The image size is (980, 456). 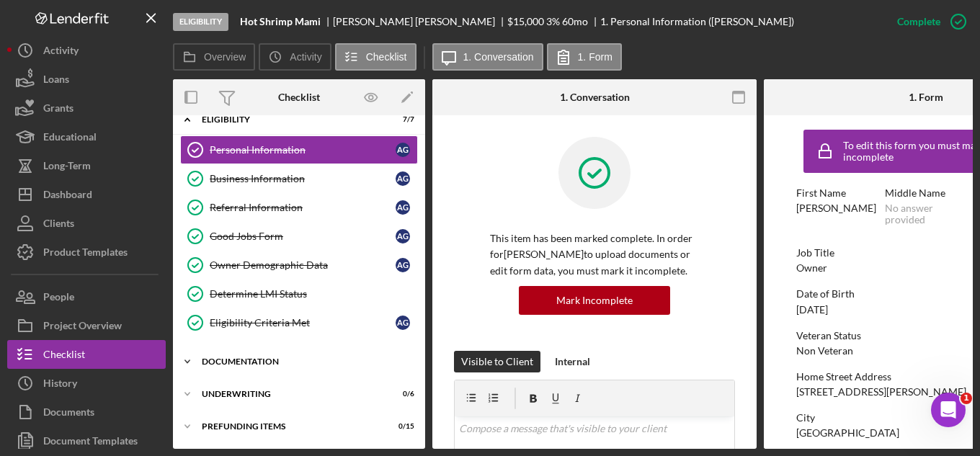 I want to click on a: Product Templates, so click(x=86, y=252).